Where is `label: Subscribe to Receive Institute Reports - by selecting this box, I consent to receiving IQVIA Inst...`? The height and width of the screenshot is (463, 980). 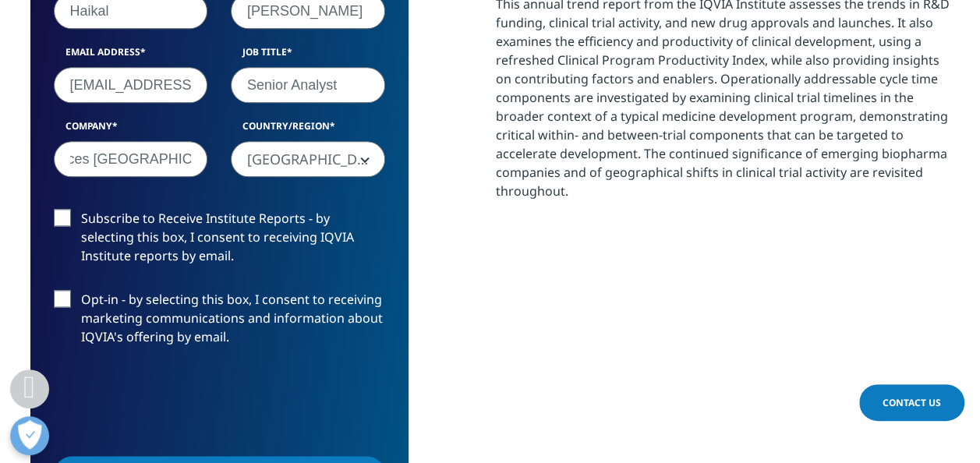
label: Subscribe to Receive Institute Reports - by selecting this box, I consent to receiving IQVIA Inst... is located at coordinates (219, 241).